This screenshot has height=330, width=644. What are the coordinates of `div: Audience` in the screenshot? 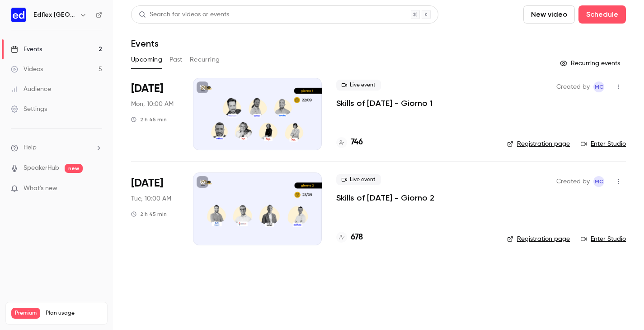 It's located at (31, 89).